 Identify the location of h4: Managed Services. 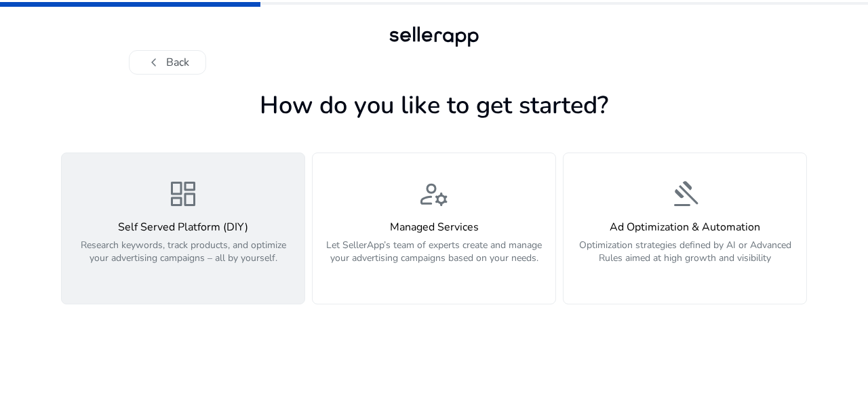
(434, 227).